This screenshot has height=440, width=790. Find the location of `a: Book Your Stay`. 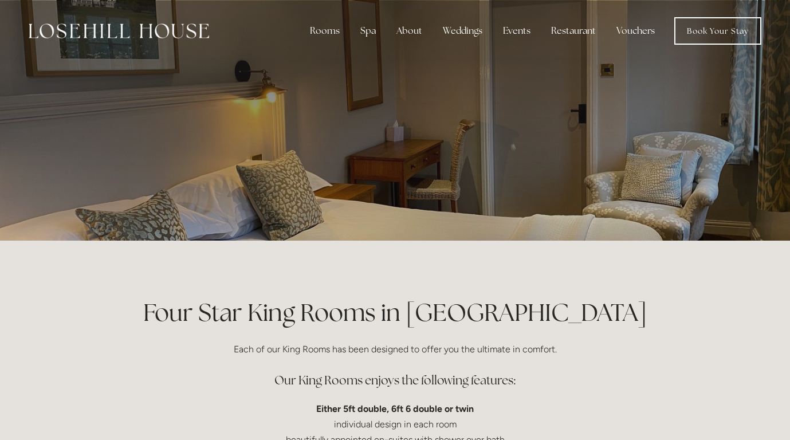

a: Book Your Stay is located at coordinates (717, 31).